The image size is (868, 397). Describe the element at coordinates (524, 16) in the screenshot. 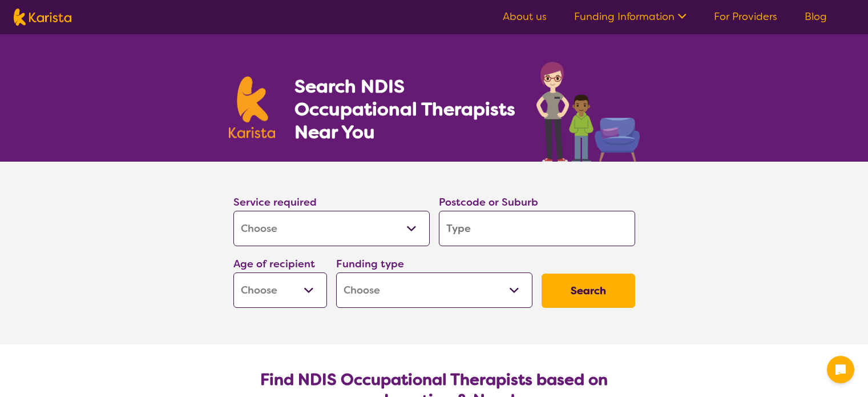

I see `a: About us` at that location.